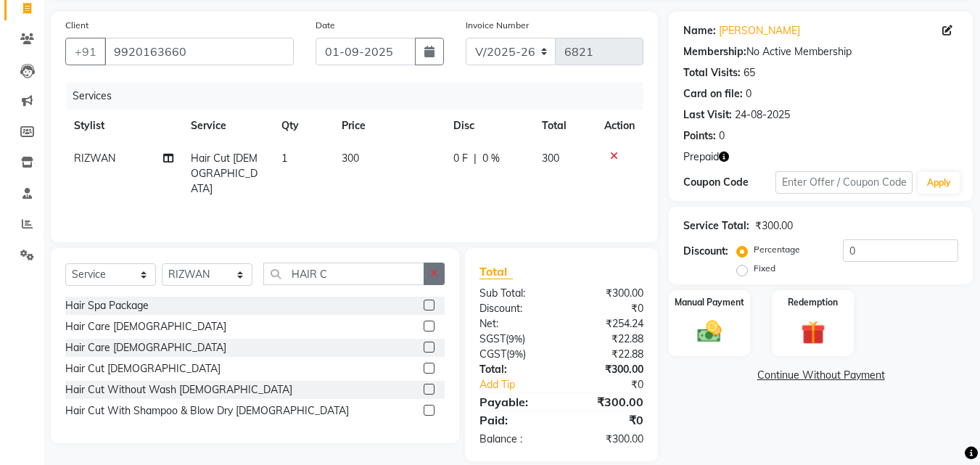  Describe the element at coordinates (497, 25) in the screenshot. I see `label: Invoice Number` at that location.